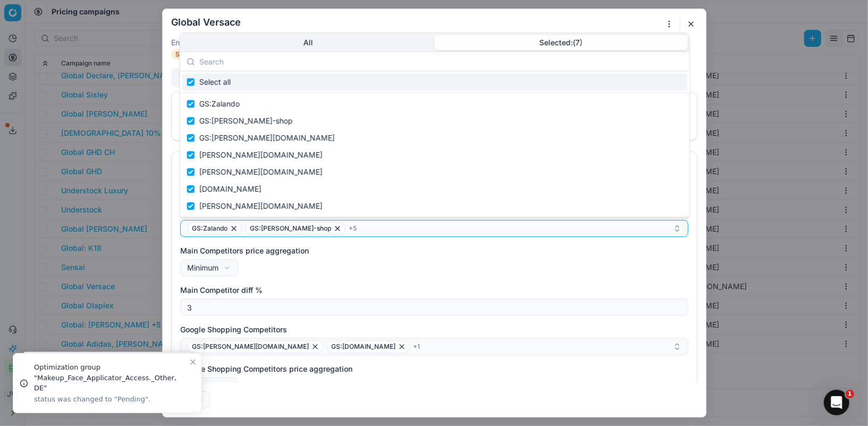 The width and height of the screenshot is (868, 426). What do you see at coordinates (215, 82) in the screenshot?
I see `span: Select all` at bounding box center [215, 82].